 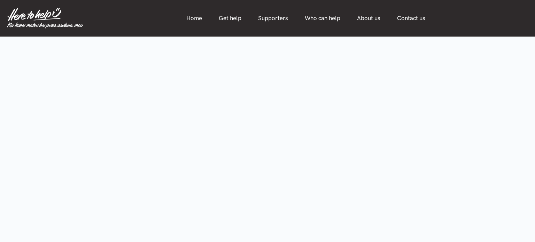 What do you see at coordinates (194, 18) in the screenshot?
I see `a: Home` at bounding box center [194, 18].